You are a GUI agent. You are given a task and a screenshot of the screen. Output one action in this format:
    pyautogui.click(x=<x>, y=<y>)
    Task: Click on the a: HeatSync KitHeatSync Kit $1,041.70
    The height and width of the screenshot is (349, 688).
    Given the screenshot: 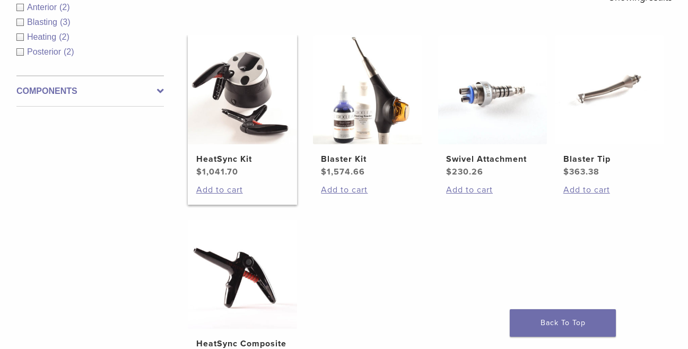 What is the action you would take?
    pyautogui.click(x=242, y=107)
    